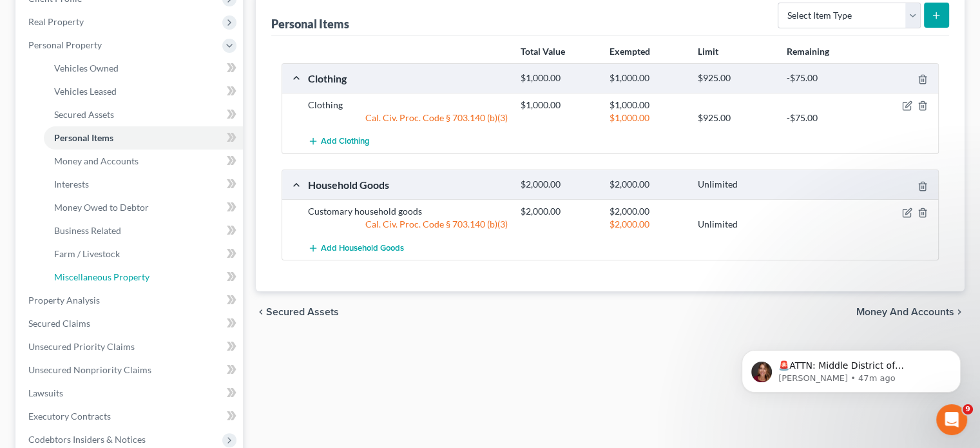  Describe the element at coordinates (143, 208) in the screenshot. I see `a: Money Owed to Debtor` at that location.